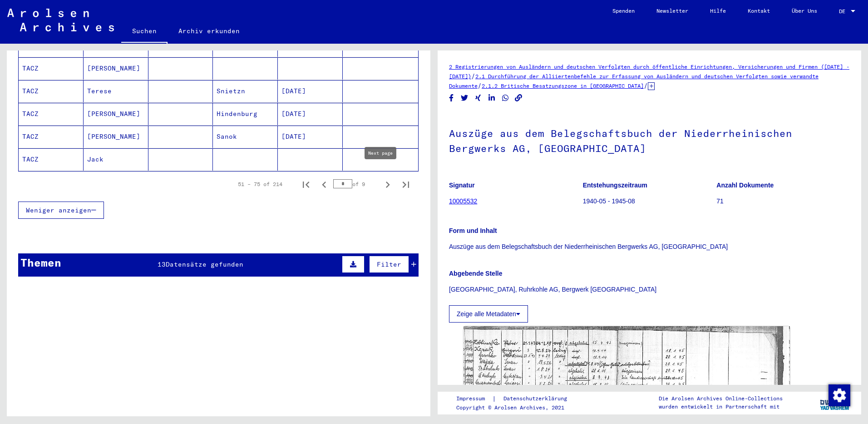 The width and height of the screenshot is (868, 424). Describe the element at coordinates (406, 184) in the screenshot. I see `button: Last page` at that location.